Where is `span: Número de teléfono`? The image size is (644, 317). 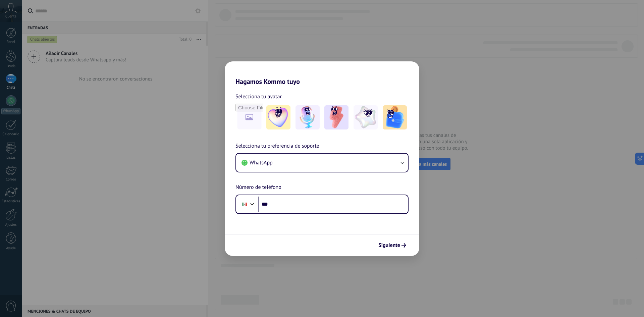
span: Número de teléfono is located at coordinates (258, 187).